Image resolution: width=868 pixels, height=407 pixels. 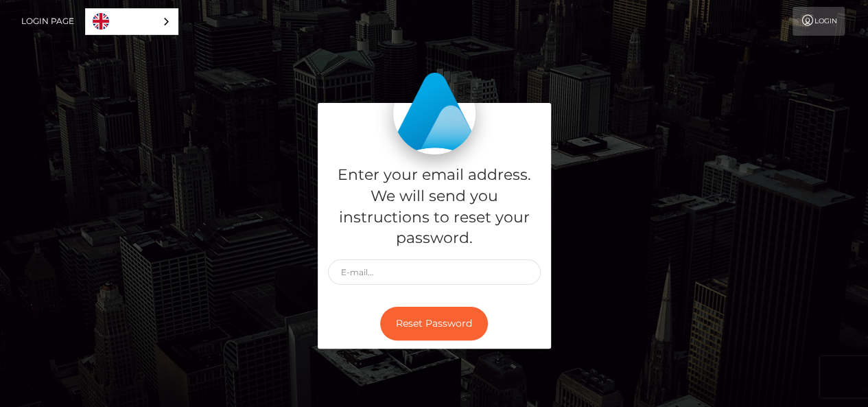 I want to click on h5: Enter your email address. We will send you instructions to reset your password., so click(x=434, y=206).